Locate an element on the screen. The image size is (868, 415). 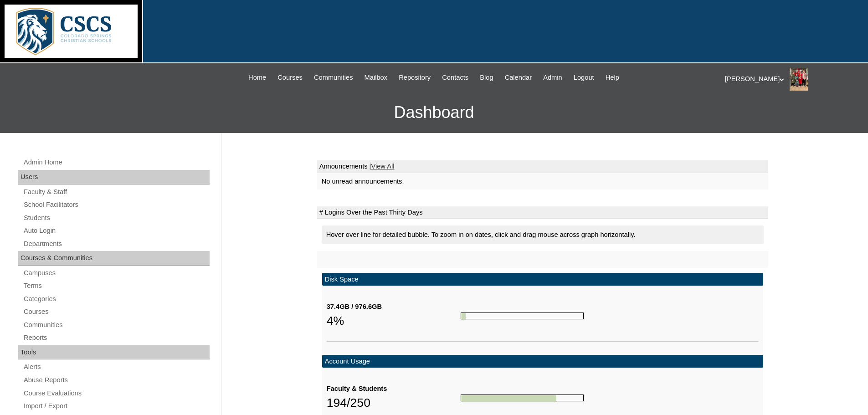
td: No unread announcements. is located at coordinates (543, 181).